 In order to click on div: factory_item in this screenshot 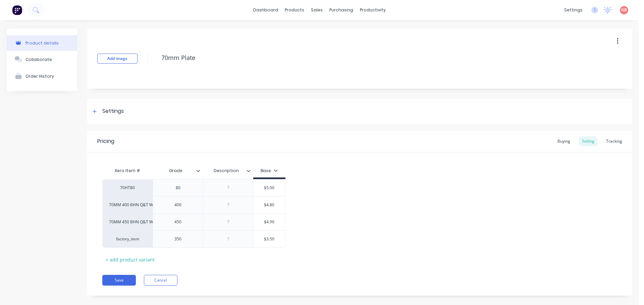, I will do `click(127, 239)`.